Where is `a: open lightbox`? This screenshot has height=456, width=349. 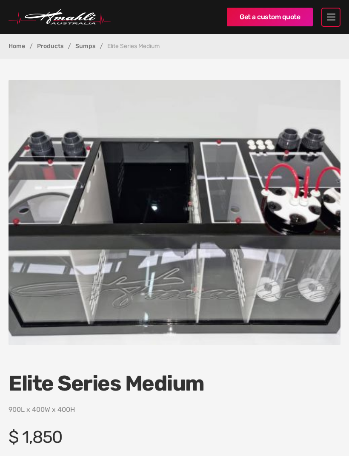 a: open lightbox is located at coordinates (174, 213).